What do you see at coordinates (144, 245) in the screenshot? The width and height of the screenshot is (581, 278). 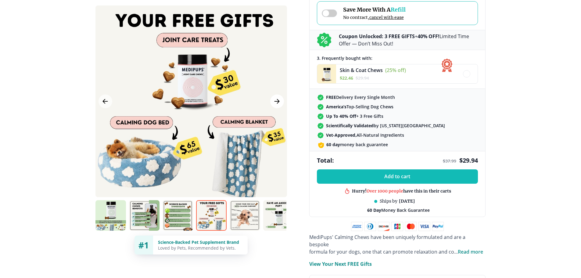 I see `span: #1` at bounding box center [144, 245].